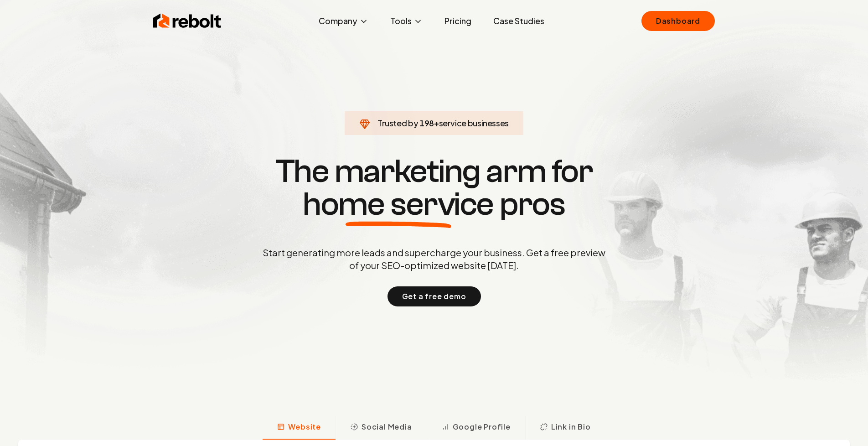  I want to click on button: Website, so click(299, 428).